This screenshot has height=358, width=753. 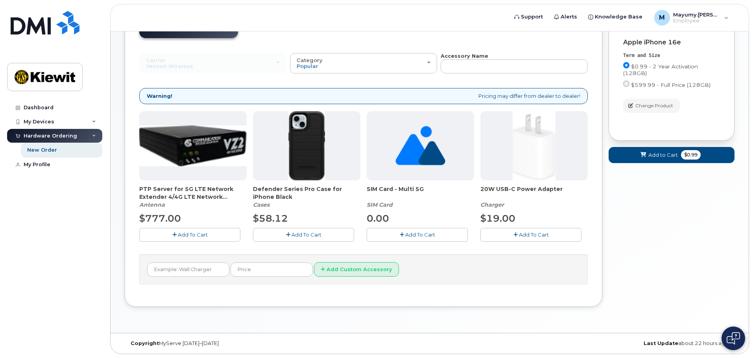 What do you see at coordinates (492, 205) in the screenshot?
I see `em: Charger` at bounding box center [492, 205].